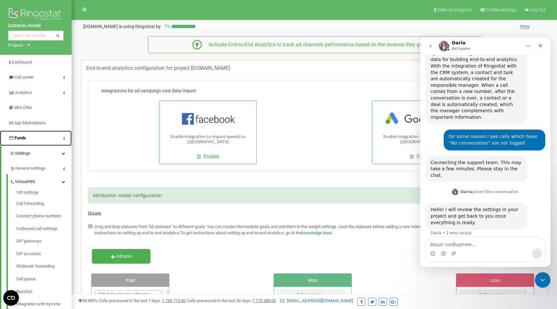 The height and width of the screenshot is (309, 557). Describe the element at coordinates (11, 298) in the screenshot. I see `button: Open CMP widget` at that location.